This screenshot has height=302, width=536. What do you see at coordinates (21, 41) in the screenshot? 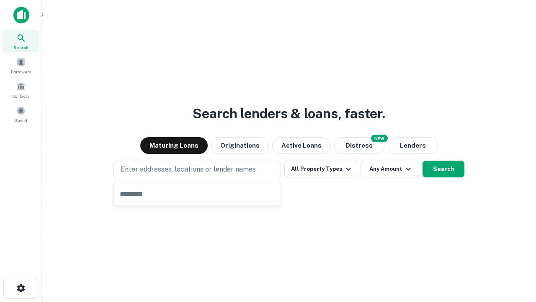
I see `div: Search` at bounding box center [21, 41].